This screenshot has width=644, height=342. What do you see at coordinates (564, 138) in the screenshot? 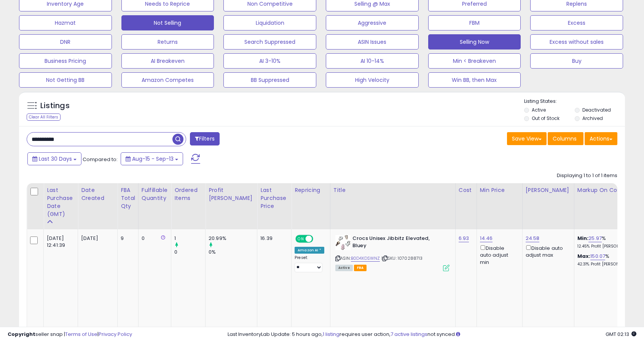
I see `span: Columns` at bounding box center [564, 138].